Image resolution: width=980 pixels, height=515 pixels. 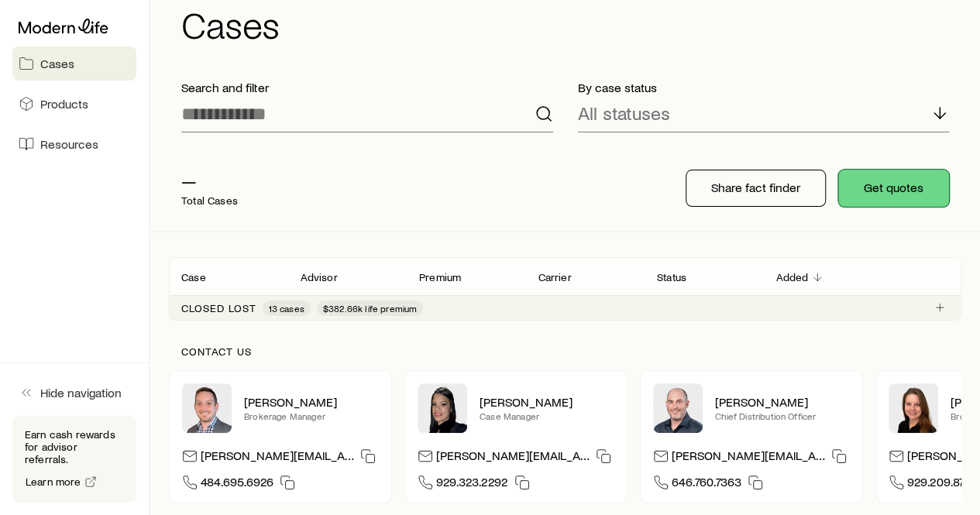 What do you see at coordinates (57, 63) in the screenshot?
I see `span: Cases` at bounding box center [57, 63].